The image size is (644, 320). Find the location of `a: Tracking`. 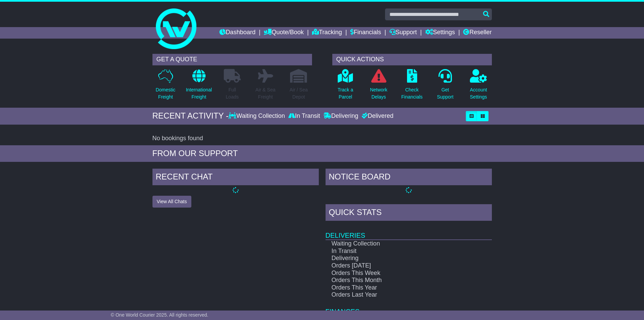

a: Tracking is located at coordinates (327, 33).